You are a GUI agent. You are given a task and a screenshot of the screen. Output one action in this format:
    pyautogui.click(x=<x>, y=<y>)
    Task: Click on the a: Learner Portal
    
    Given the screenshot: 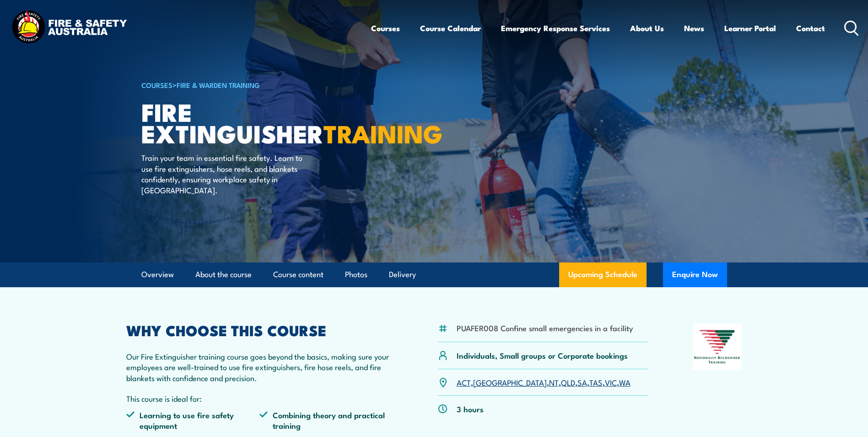 What is the action you would take?
    pyautogui.click(x=750, y=28)
    